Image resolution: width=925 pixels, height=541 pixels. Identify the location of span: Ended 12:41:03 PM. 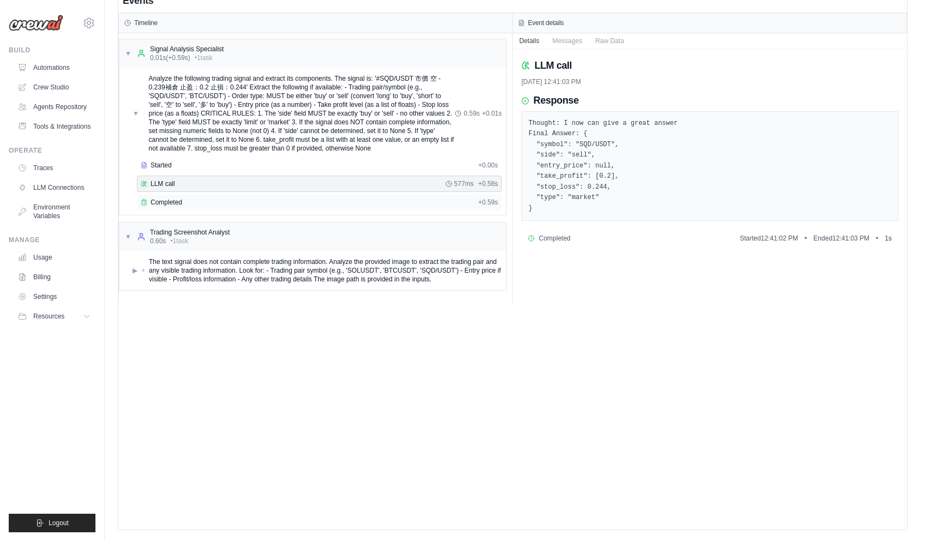
(841, 238).